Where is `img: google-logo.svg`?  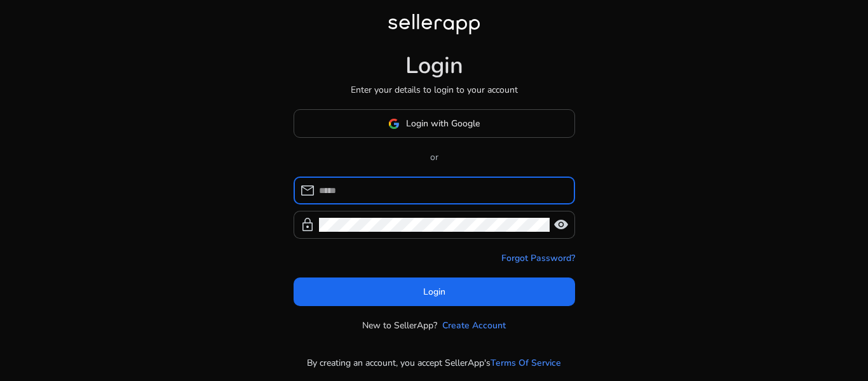
img: google-logo.svg is located at coordinates (394, 124).